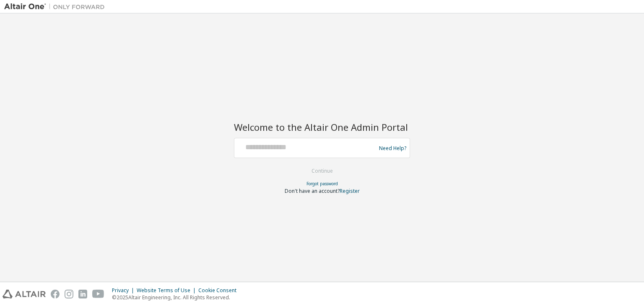 The width and height of the screenshot is (644, 306). Describe the element at coordinates (322, 127) in the screenshot. I see `h2: Welcome to the Altair One Admin Portal` at that location.